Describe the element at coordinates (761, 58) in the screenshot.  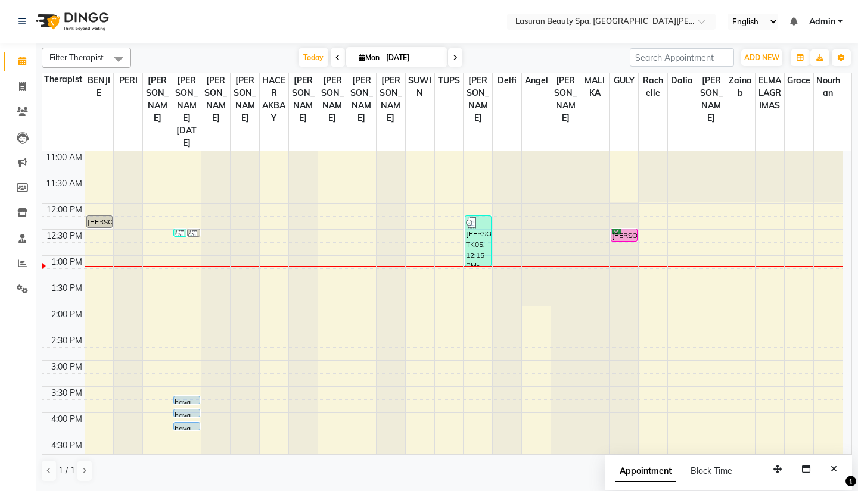
I see `button: ADD NEW` at that location.